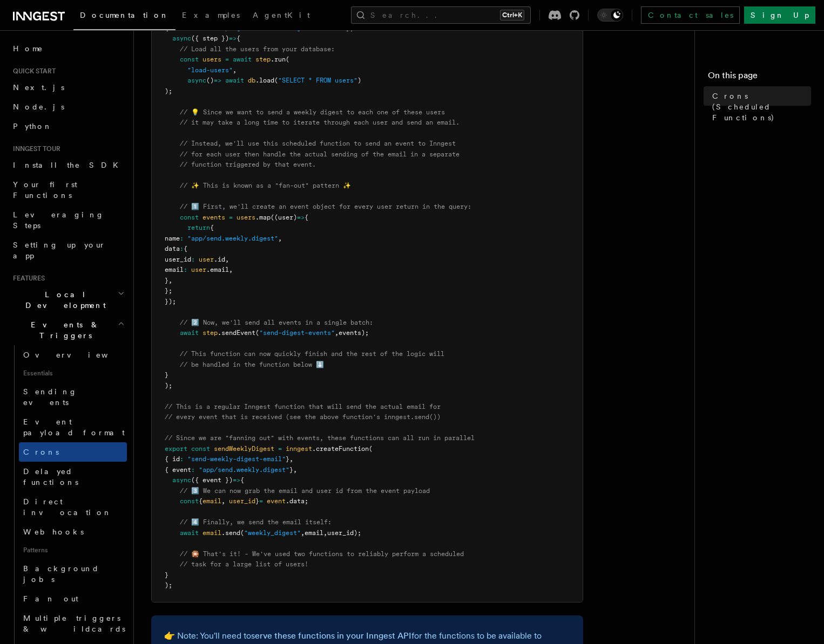 The height and width of the screenshot is (644, 824). Describe the element at coordinates (512, 15) in the screenshot. I see `kbd: Ctrl+K` at that location.